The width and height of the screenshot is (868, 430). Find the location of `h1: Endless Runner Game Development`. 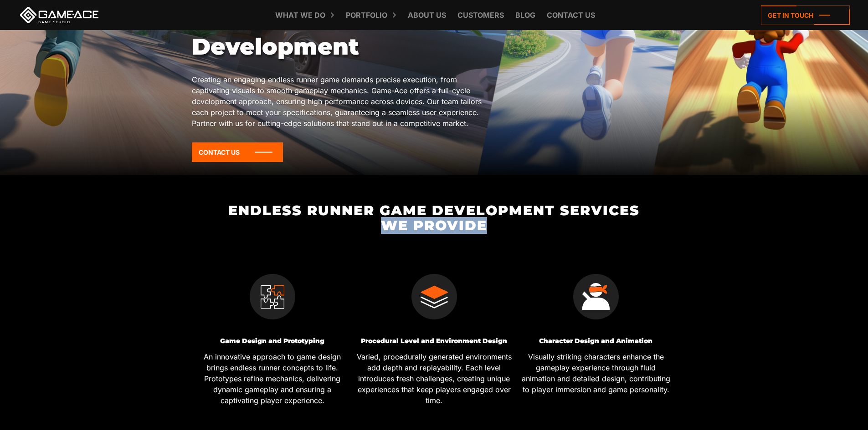

h1: Endless Runner Game Development is located at coordinates (337, 33).